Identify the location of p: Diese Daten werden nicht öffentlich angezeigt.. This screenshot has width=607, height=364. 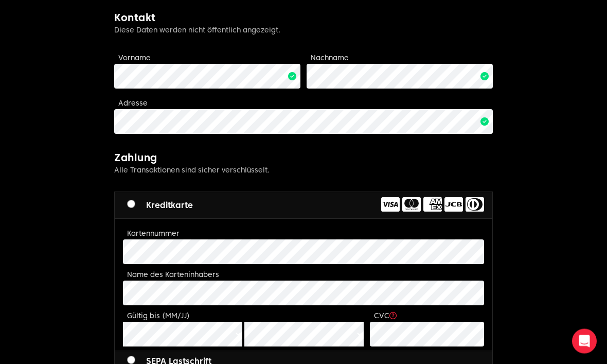
(304, 30).